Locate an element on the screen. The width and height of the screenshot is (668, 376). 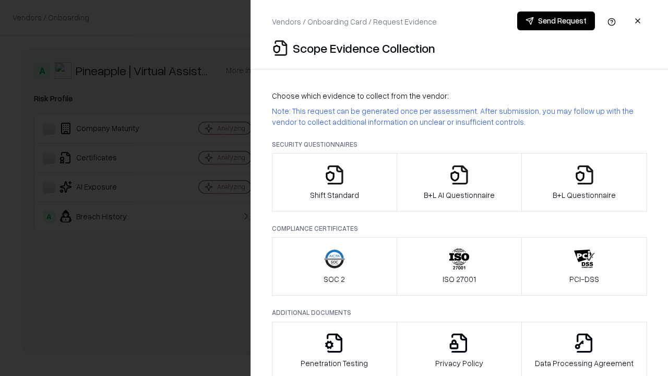
p: B+L AI Questionnaire is located at coordinates (460, 195).